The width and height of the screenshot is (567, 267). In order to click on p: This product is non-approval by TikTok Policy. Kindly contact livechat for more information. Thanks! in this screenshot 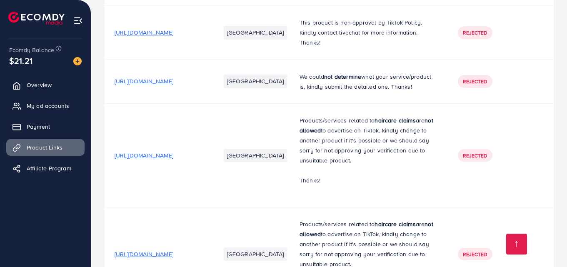, I will do `click(369, 33)`.